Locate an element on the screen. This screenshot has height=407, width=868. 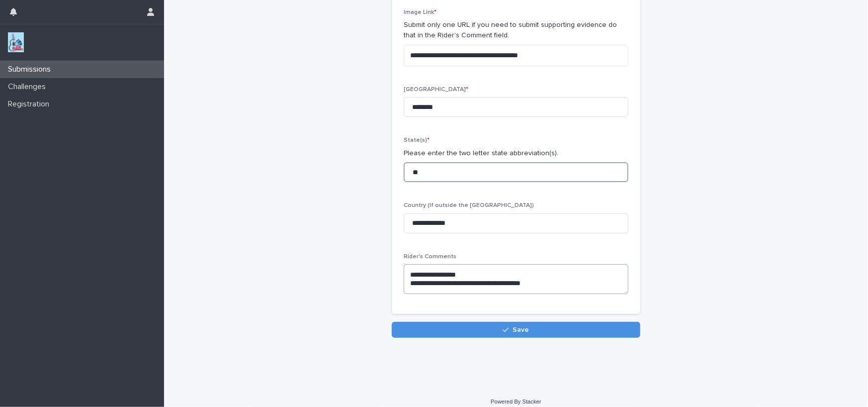
p: Challenges is located at coordinates (29, 87).